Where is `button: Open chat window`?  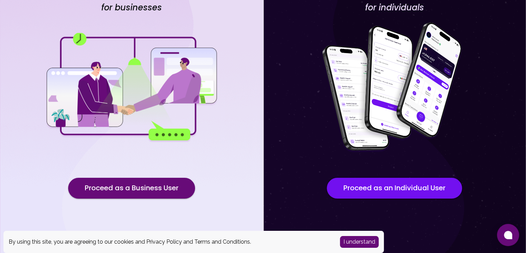 button: Open chat window is located at coordinates (508, 235).